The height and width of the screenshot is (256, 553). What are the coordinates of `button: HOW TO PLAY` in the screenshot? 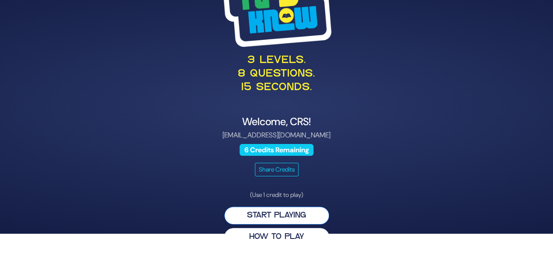 It's located at (277, 236).